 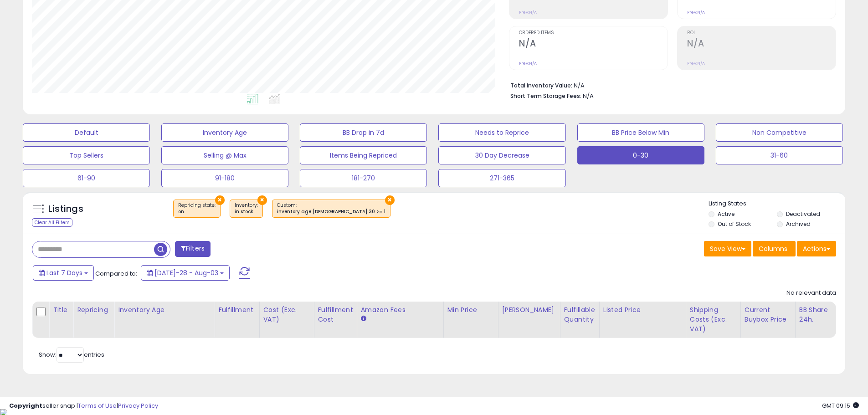 I want to click on span: Compared to:, so click(x=116, y=274).